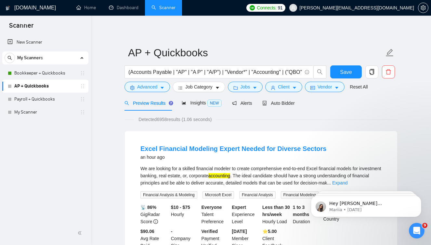 This screenshot has width=431, height=245. What do you see at coordinates (69, 111) in the screenshot?
I see `div: joined the conversation` at bounding box center [69, 111].